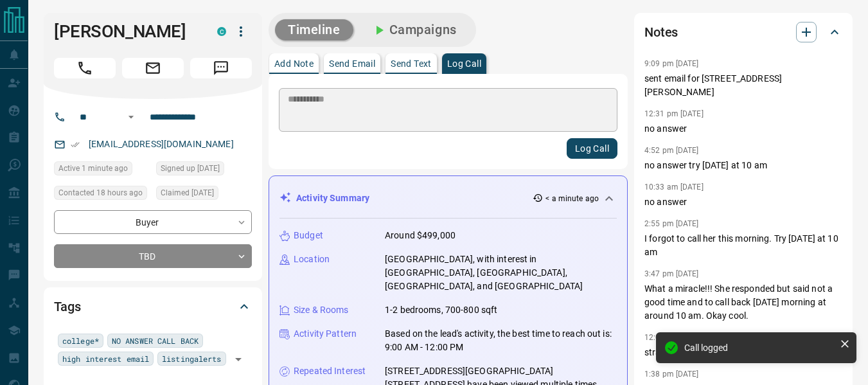  I want to click on div: condos.ca, so click(222, 31).